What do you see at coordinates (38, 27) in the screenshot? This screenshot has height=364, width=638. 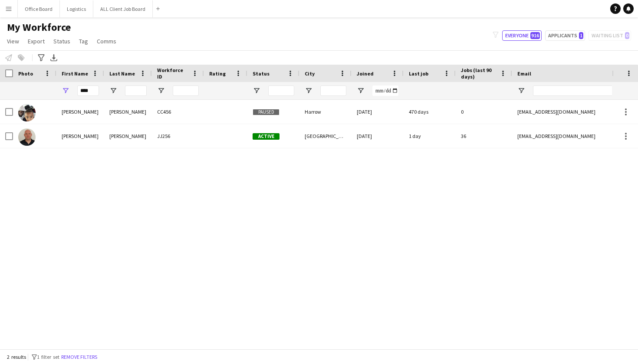 I see `span: My Workforce` at bounding box center [38, 27].